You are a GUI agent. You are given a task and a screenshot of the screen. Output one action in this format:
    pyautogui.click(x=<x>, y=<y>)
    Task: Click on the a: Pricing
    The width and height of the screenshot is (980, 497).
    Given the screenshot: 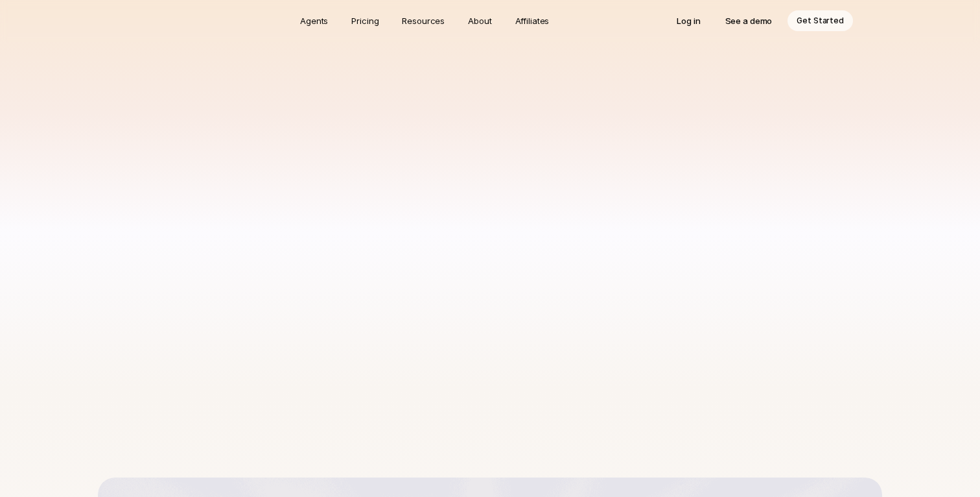 What is the action you would take?
    pyautogui.click(x=365, y=21)
    